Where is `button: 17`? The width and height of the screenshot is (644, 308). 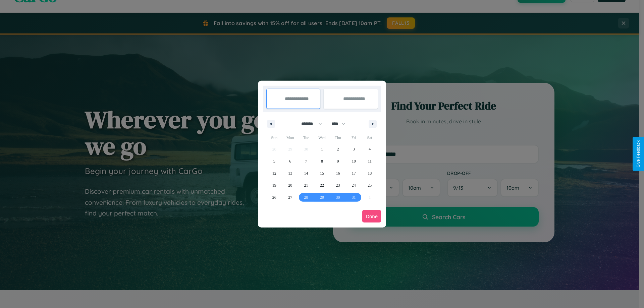
button: 17 is located at coordinates (353, 173).